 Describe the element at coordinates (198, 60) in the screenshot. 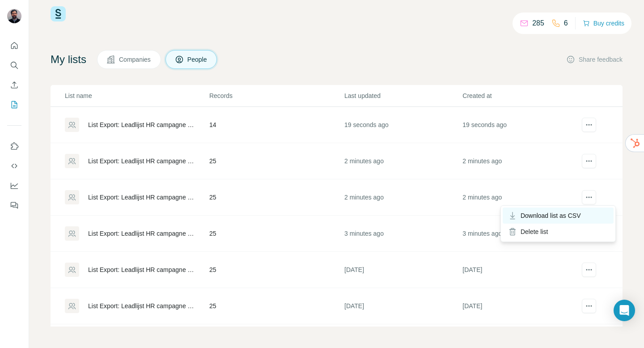

I see `span: People` at that location.